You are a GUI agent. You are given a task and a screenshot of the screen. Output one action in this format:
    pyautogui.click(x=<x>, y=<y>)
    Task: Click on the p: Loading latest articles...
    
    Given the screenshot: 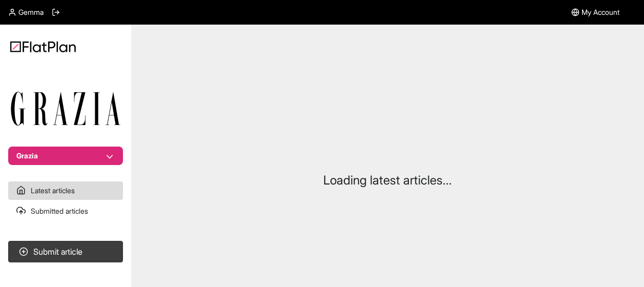 What is the action you would take?
    pyautogui.click(x=387, y=180)
    